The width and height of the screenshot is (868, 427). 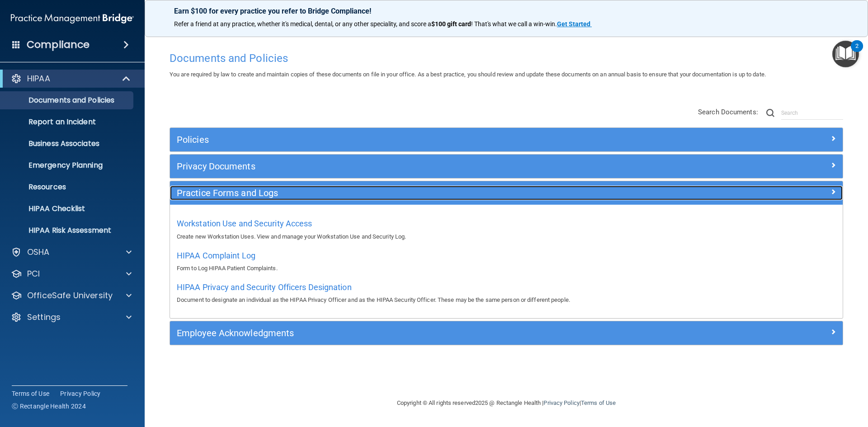 What do you see at coordinates (506, 139) in the screenshot?
I see `a: Policies` at bounding box center [506, 139].